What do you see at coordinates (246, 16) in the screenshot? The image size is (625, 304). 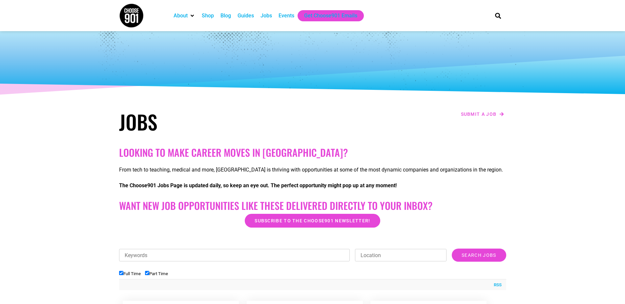 I see `a: Guides` at bounding box center [246, 16].